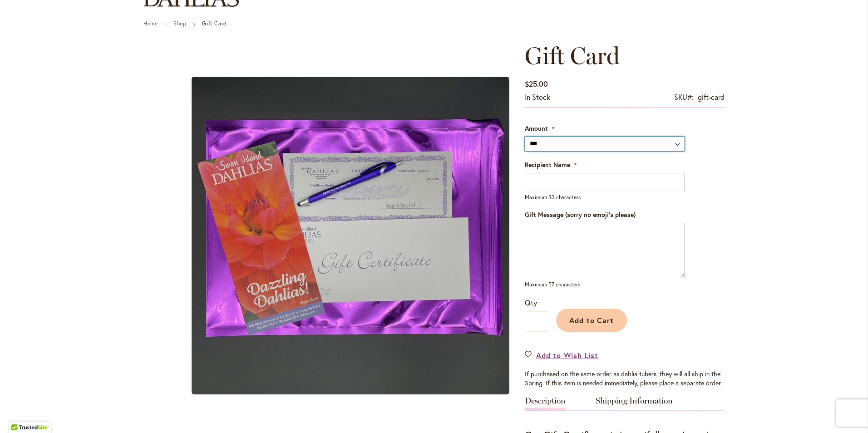 This screenshot has width=868, height=433. I want to click on p: Maximum 57 characters, so click(605, 284).